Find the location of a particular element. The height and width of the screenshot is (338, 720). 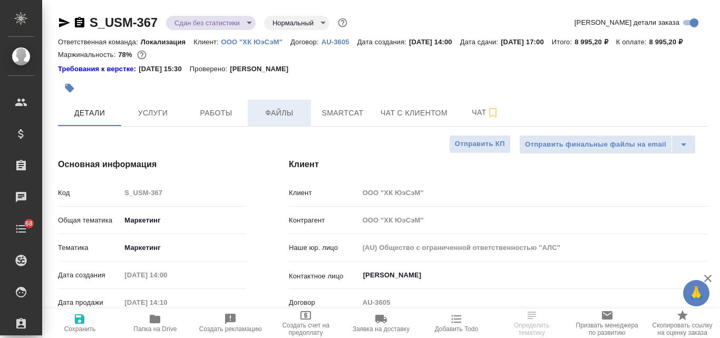

button: Создать счет на предоплату is located at coordinates (306, 323).